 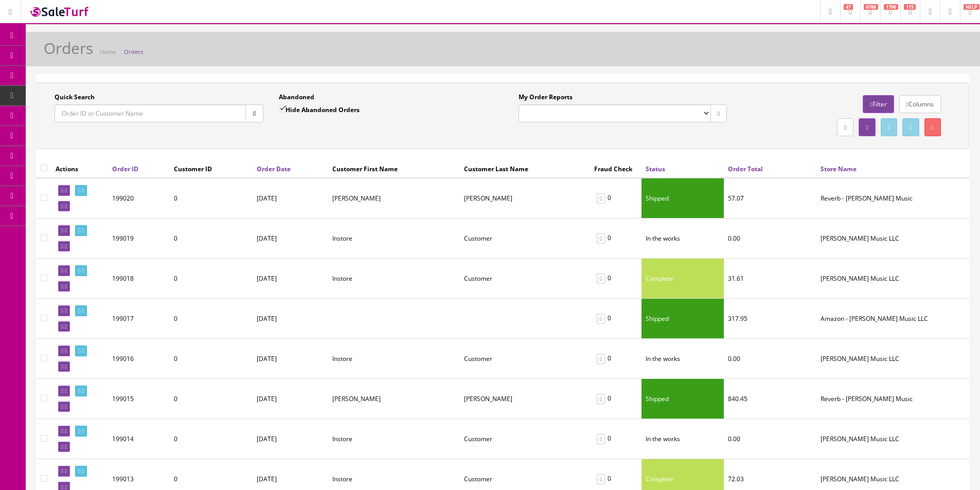 I want to click on th: Actions, so click(x=80, y=169).